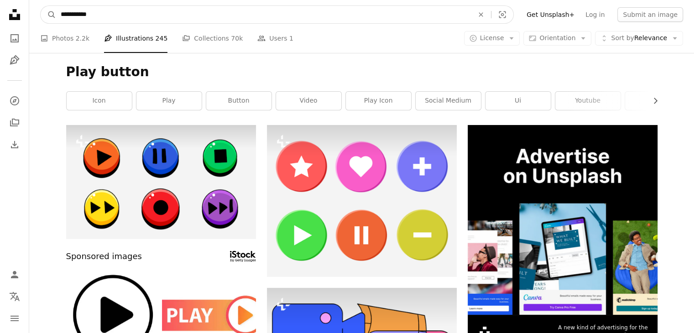 The height and width of the screenshot is (333, 694). Describe the element at coordinates (362, 201) in the screenshot. I see `a: A set of colorful buttons with different symbols` at that location.